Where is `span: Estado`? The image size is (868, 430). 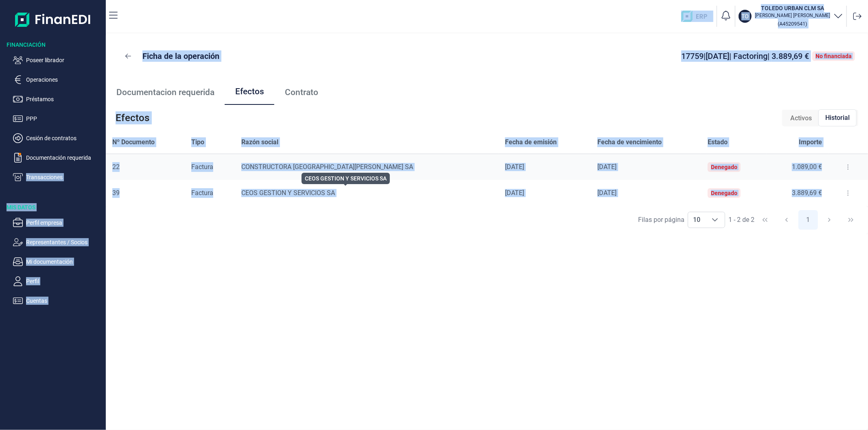 span: Estado is located at coordinates (717, 142).